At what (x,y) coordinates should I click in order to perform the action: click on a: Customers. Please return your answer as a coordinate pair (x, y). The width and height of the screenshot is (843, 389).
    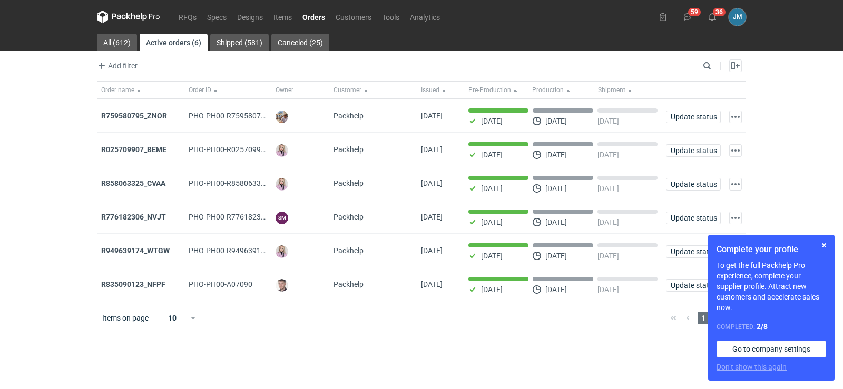
    Looking at the image, I should click on (354, 17).